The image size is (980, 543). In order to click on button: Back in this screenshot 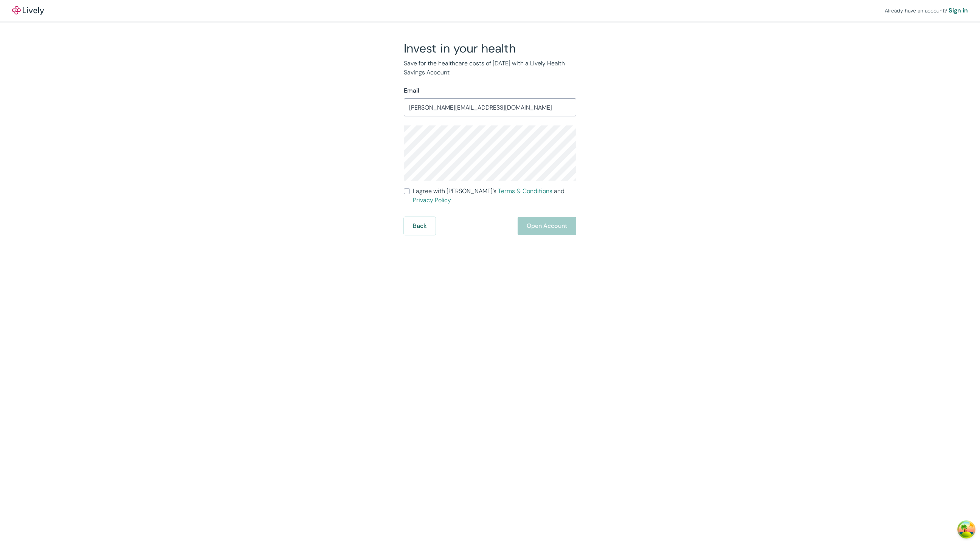, I will do `click(420, 226)`.